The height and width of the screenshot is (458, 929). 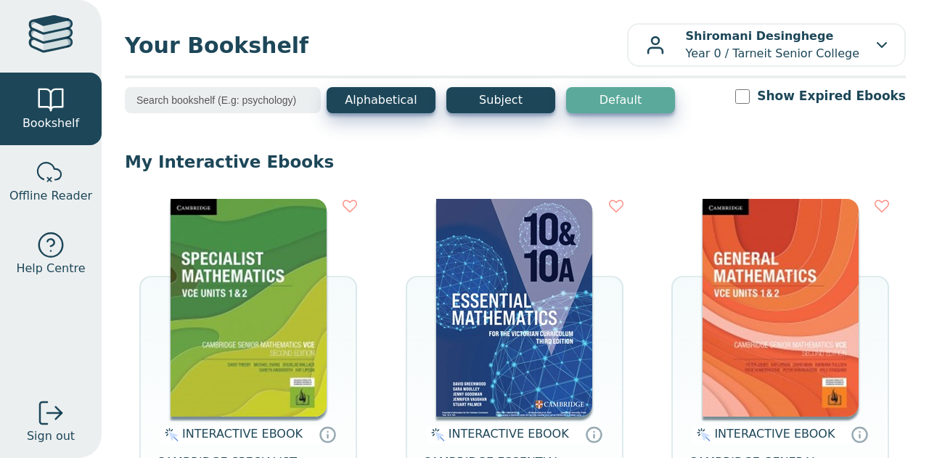 What do you see at coordinates (773, 45) in the screenshot?
I see `p: Year 0 / Tarneit Senior College` at bounding box center [773, 45].